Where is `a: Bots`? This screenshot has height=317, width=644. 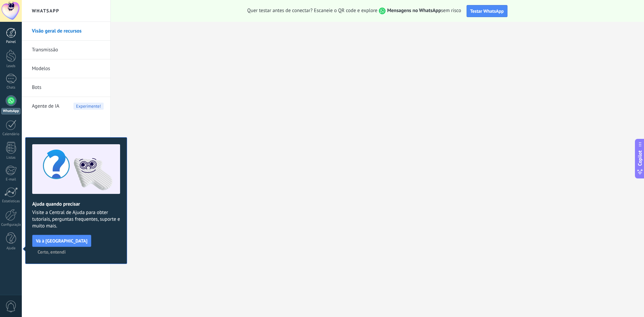
a: Bots is located at coordinates (68, 87).